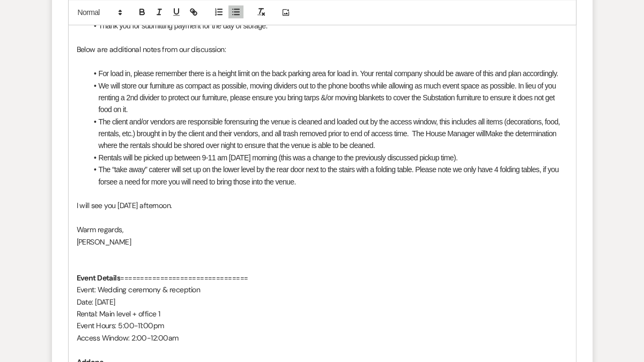 The height and width of the screenshot is (362, 644). What do you see at coordinates (328, 175) in the screenshot?
I see `li: The “take away” caterer will set up on the lower level by the rear door next to the stairs with a...` at bounding box center [328, 175].